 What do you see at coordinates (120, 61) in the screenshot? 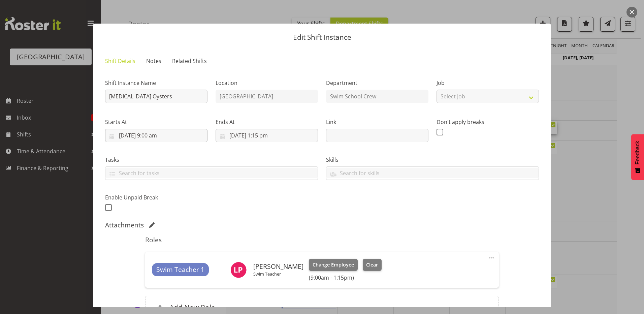
I see `span: Shift Details` at bounding box center [120, 61].